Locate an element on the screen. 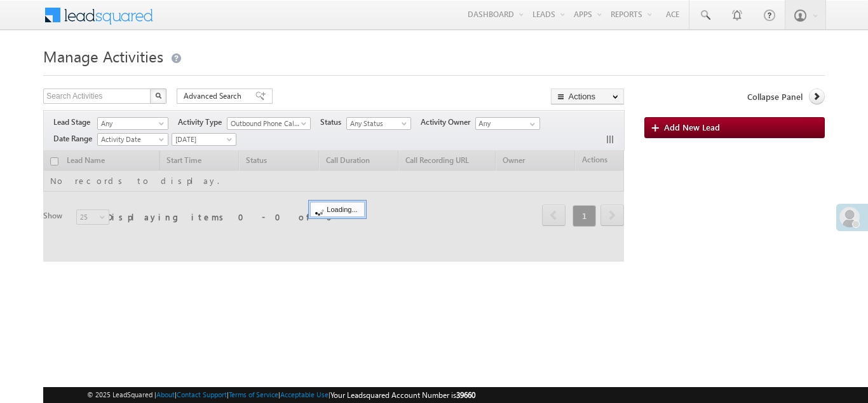  span: Status is located at coordinates (333, 122).